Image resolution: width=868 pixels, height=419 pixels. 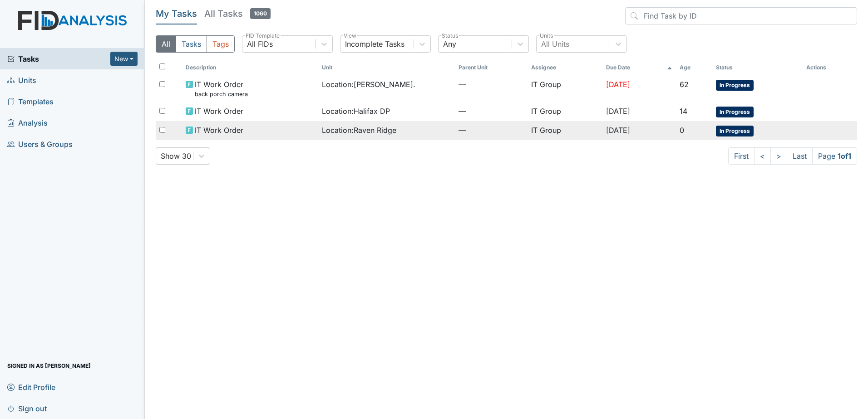 I want to click on span: 1060, so click(x=260, y=14).